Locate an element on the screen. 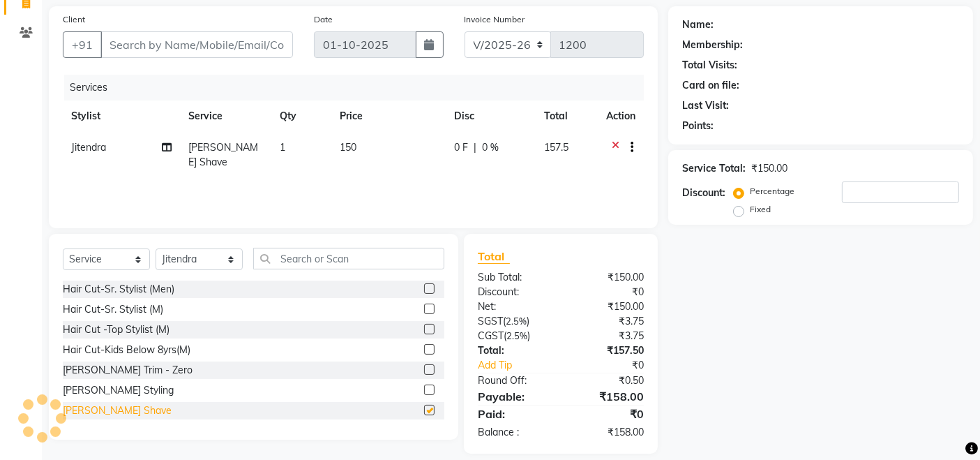 The height and width of the screenshot is (460, 980). span: 0 % is located at coordinates (490, 147).